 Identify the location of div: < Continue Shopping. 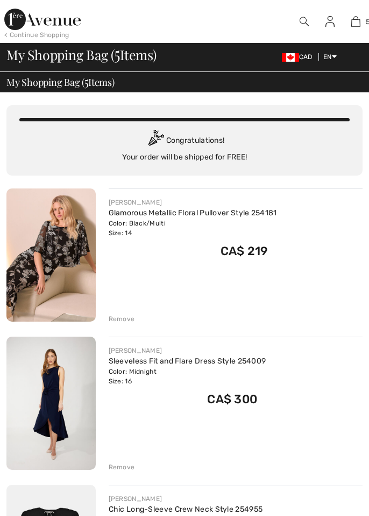
(37, 35).